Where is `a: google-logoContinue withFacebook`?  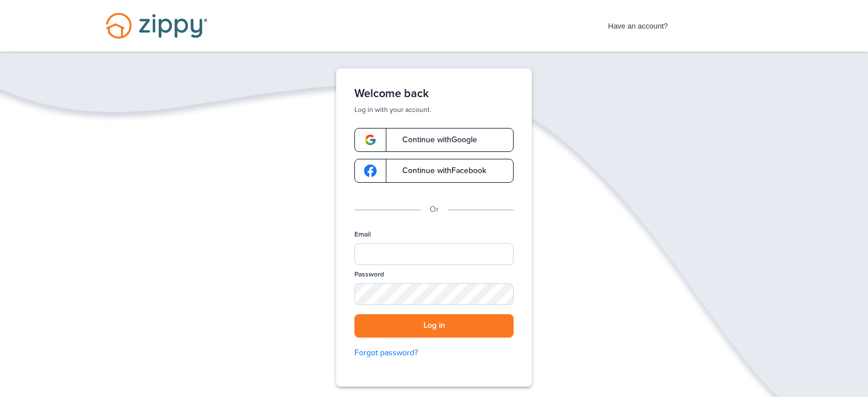
a: google-logoContinue withFacebook is located at coordinates (434, 171).